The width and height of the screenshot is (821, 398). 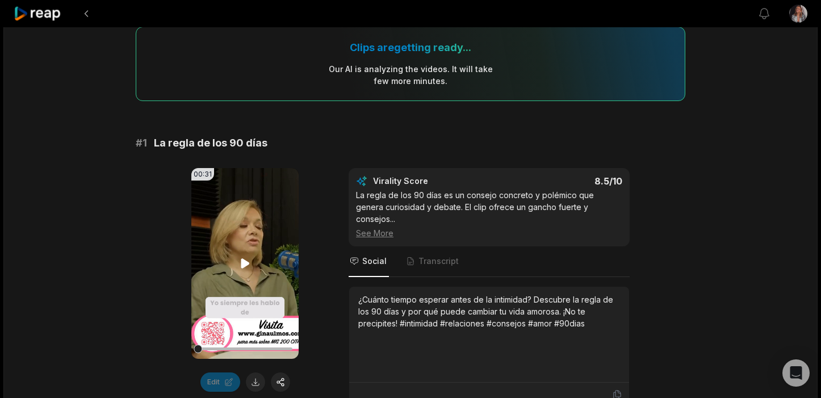 I want to click on div: See More, so click(x=489, y=233).